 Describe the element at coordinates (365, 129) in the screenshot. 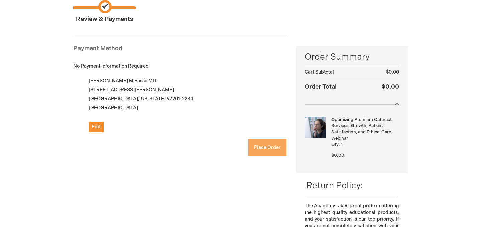

I see `strong: Optimizing Premium Cataract Services: Growth, Patient Satisfaction, and Ethical Care Webinar` at that location.